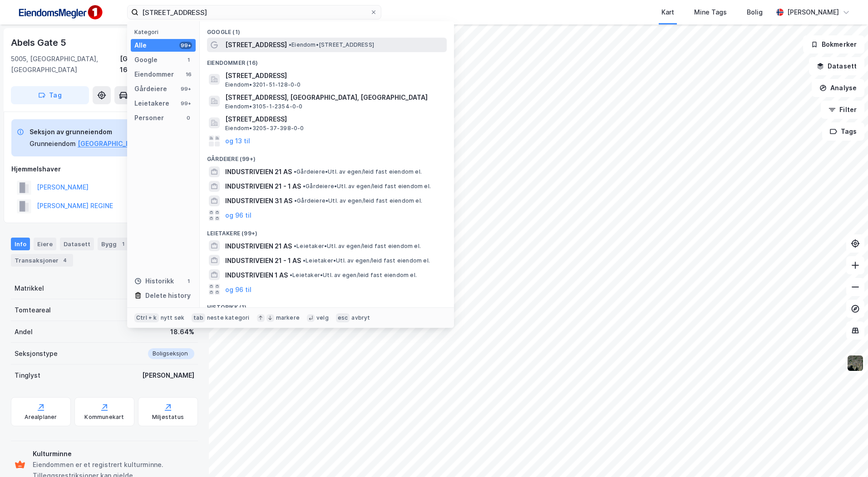 The height and width of the screenshot is (477, 868). I want to click on div: Alle, so click(140, 45).